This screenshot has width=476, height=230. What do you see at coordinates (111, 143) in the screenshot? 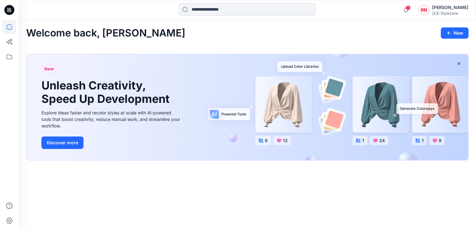
I see `a: Discover more` at bounding box center [111, 143].